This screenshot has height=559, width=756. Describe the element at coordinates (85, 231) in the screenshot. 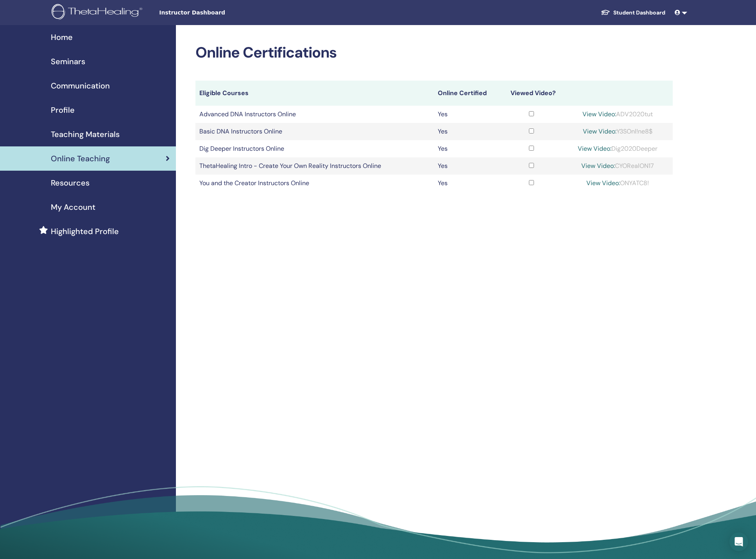

I see `span: Highlighted Profile` at that location.